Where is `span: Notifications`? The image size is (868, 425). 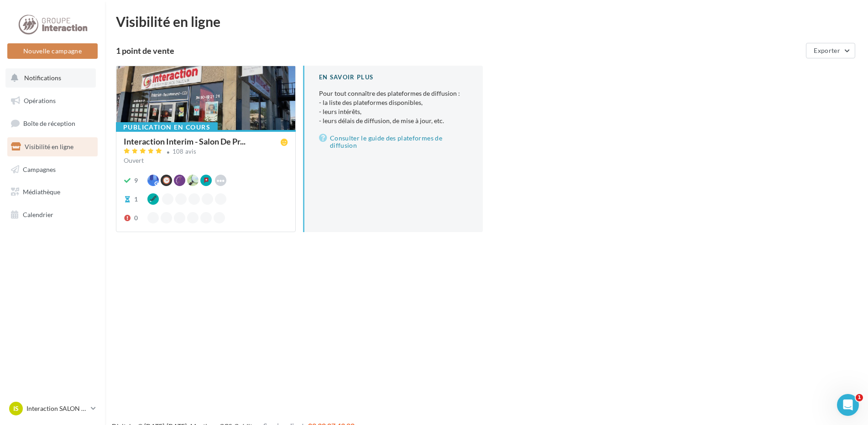 span: Notifications is located at coordinates (43, 78).